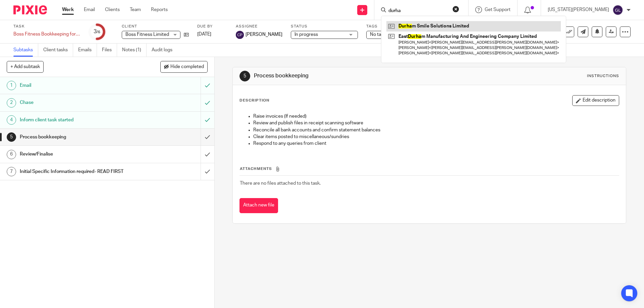 The height and width of the screenshot is (308, 644). What do you see at coordinates (11, 171) in the screenshot?
I see `div: 7` at bounding box center [11, 171].